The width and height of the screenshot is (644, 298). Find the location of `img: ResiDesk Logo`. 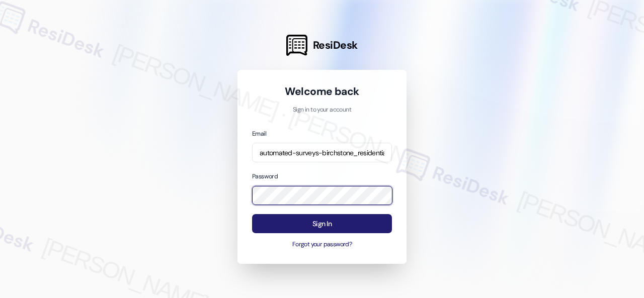

img: ResiDesk Logo is located at coordinates (297, 45).